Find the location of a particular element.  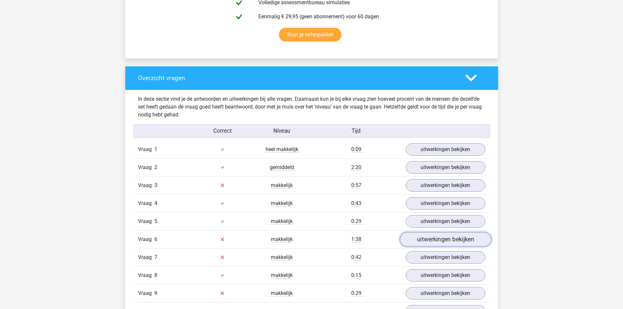

span: 8 is located at coordinates (156, 275).